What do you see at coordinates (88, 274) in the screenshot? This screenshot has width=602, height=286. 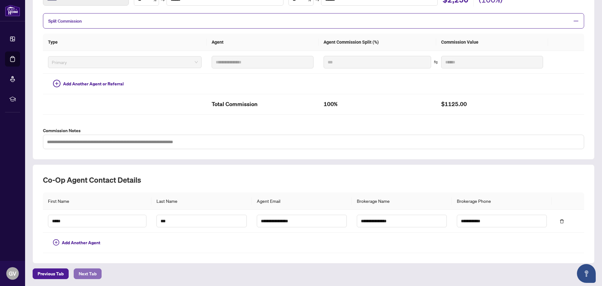 I see `span: Next Tab` at bounding box center [88, 274].